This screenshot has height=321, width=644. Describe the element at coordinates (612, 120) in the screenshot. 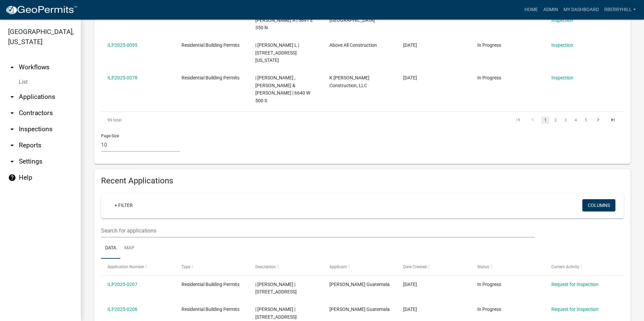

I see `a: go to last page` at that location.